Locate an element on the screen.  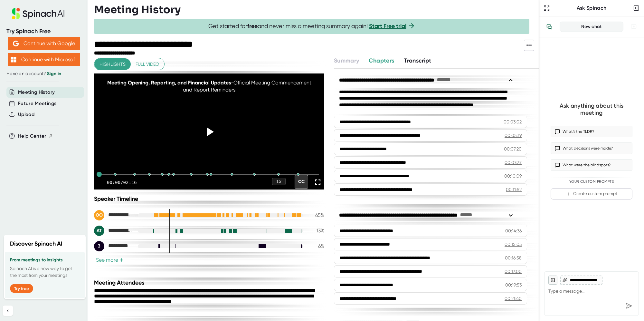
button: What decisions were made? is located at coordinates (592, 148).